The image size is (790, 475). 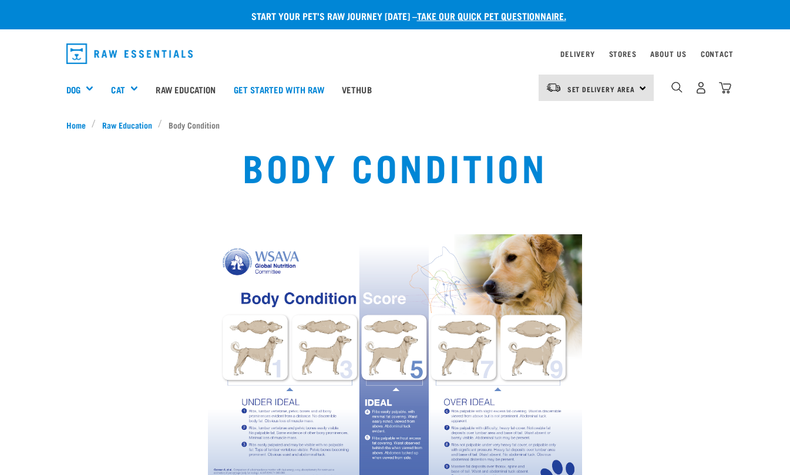 I want to click on img: van-moving.png, so click(x=553, y=88).